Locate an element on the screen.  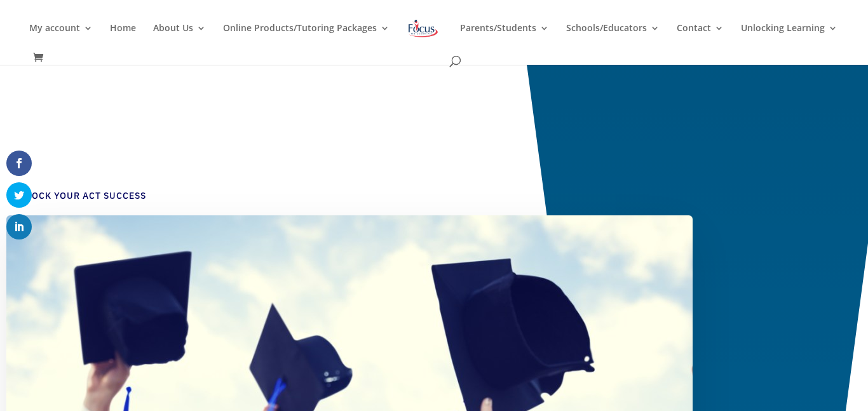
a: Schools/Educators is located at coordinates (612, 38).